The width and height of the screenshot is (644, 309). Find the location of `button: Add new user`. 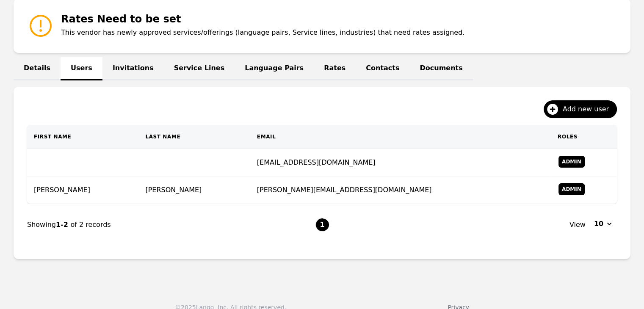

button: Add new user is located at coordinates (580, 109).